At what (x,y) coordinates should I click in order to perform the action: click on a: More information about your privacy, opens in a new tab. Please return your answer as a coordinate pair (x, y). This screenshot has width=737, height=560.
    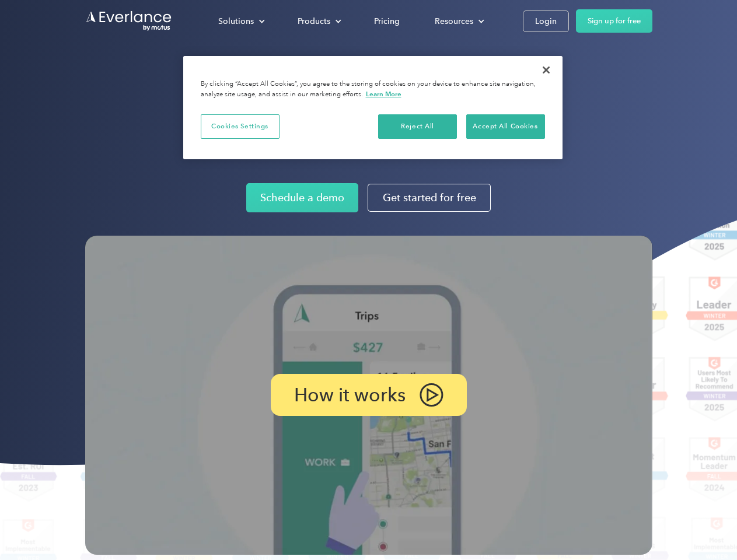
    Looking at the image, I should click on (383, 94).